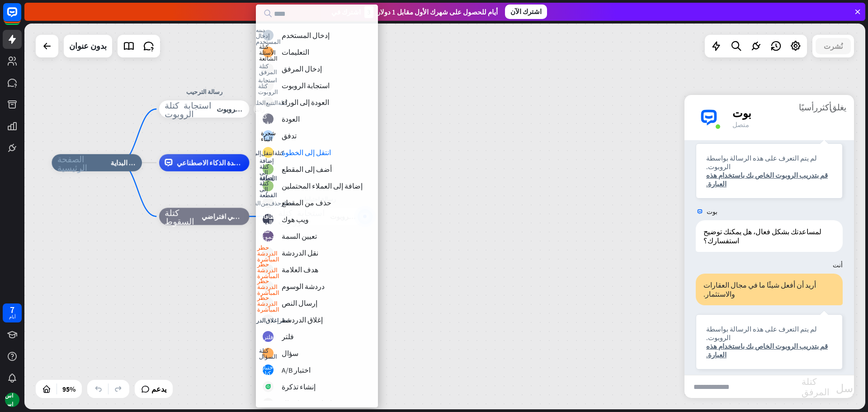  What do you see at coordinates (295, 52) in the screenshot?
I see `font: التعليمات` at bounding box center [295, 52].